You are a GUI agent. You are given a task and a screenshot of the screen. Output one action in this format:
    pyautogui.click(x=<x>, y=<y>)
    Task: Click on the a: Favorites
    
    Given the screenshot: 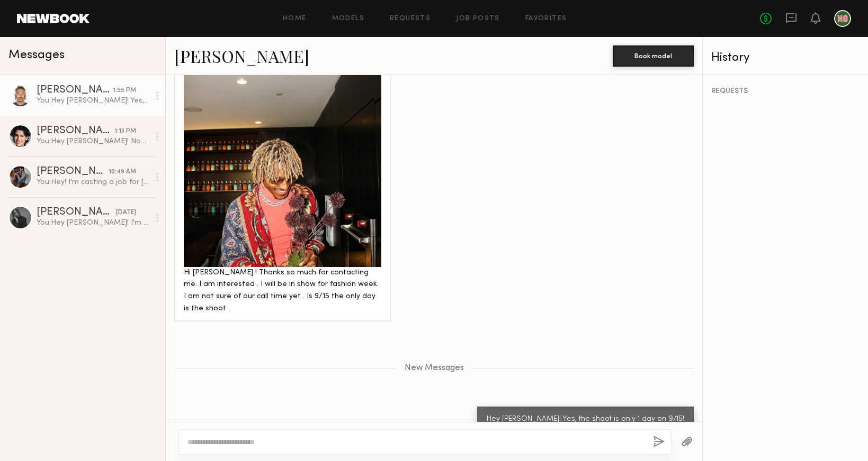 What is the action you would take?
    pyautogui.click(x=546, y=18)
    